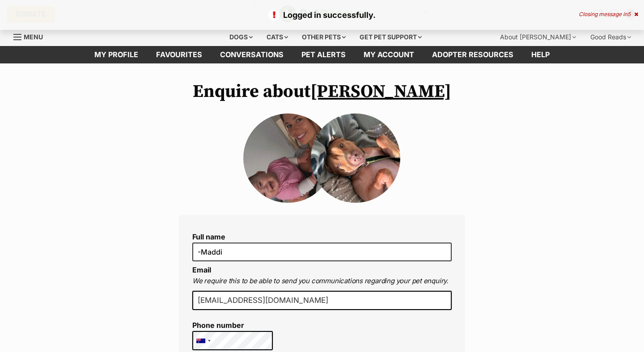 Image resolution: width=644 pixels, height=352 pixels. What do you see at coordinates (322, 281) in the screenshot?
I see `p: We require this to be able to send you communications regarding your pet enquiry.` at bounding box center [322, 281].